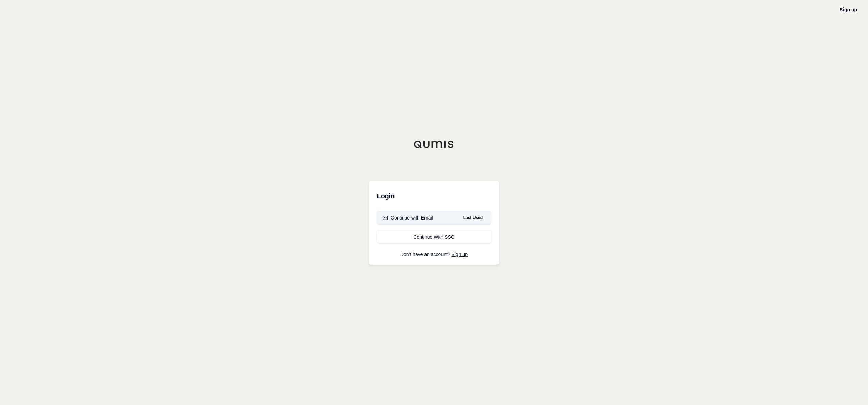 This screenshot has height=405, width=868. I want to click on a: Continue With SSO, so click(434, 237).